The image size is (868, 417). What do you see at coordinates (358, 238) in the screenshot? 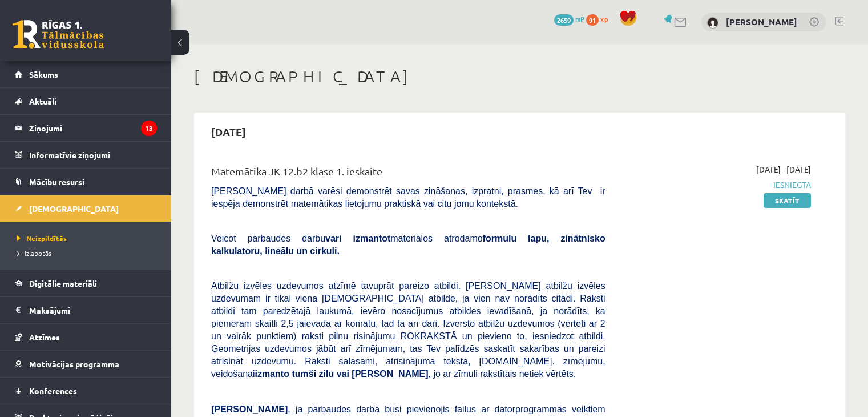
I see `b: vari izmantot` at bounding box center [358, 238].